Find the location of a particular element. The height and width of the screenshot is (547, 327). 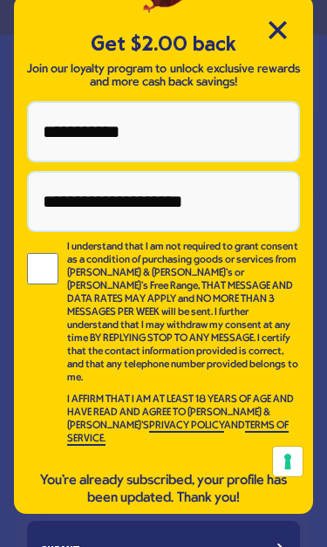

input: I understand that I am not required to grant consent as a condition of purchasing goods or servic... is located at coordinates (43, 269).